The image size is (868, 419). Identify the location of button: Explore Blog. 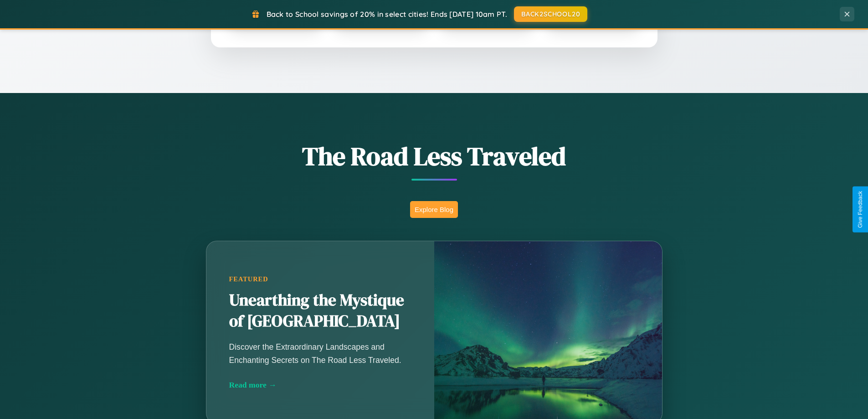
(434, 209).